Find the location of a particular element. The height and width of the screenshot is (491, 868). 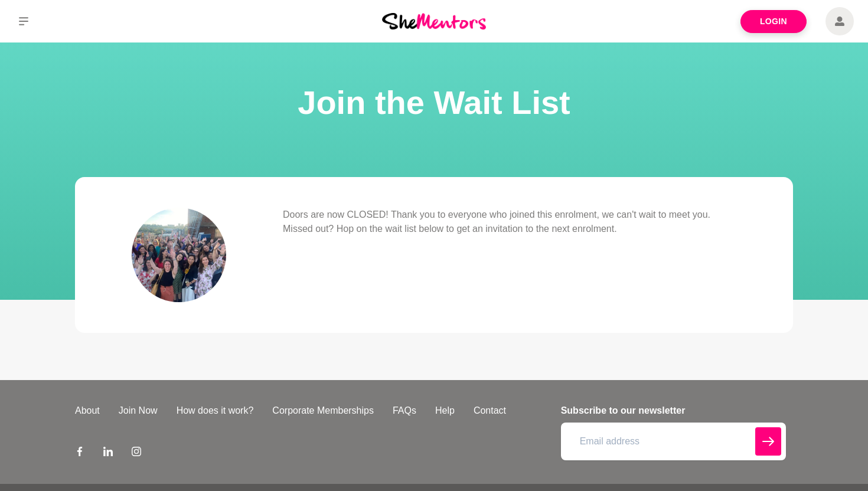

h4: Subscribe to our newsletter is located at coordinates (672, 411).